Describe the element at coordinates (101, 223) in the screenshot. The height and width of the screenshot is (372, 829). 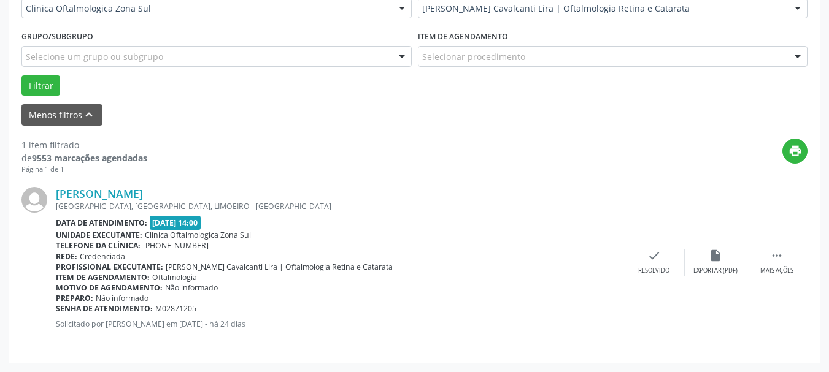
I see `b: Data de atendimento:` at that location.